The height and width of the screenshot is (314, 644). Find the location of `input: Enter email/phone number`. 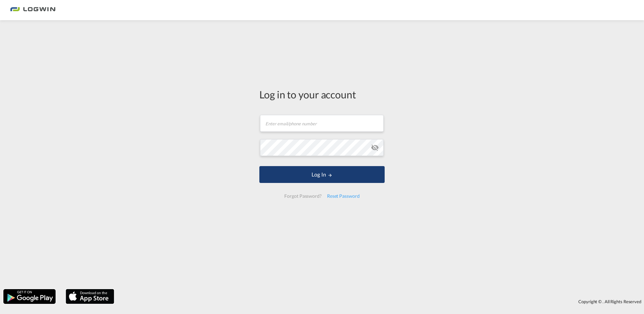

input: Enter email/phone number is located at coordinates (322, 123).